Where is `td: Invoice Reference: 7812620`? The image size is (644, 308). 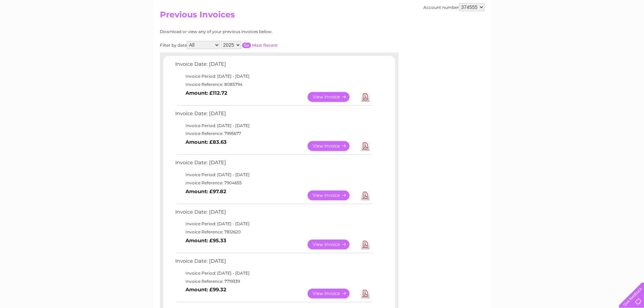
td: Invoice Reference: 7812620 is located at coordinates (273, 232).